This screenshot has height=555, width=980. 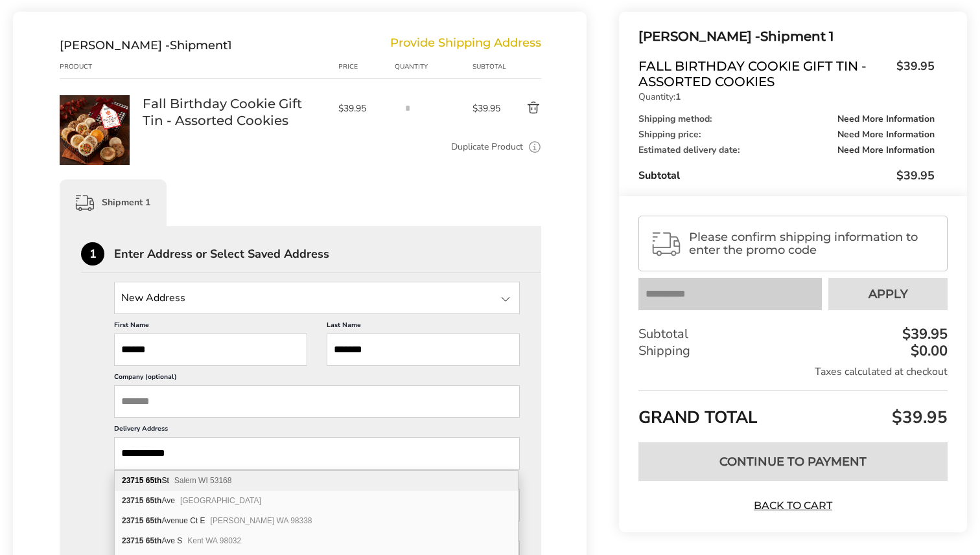 I want to click on label: First Name, so click(x=210, y=327).